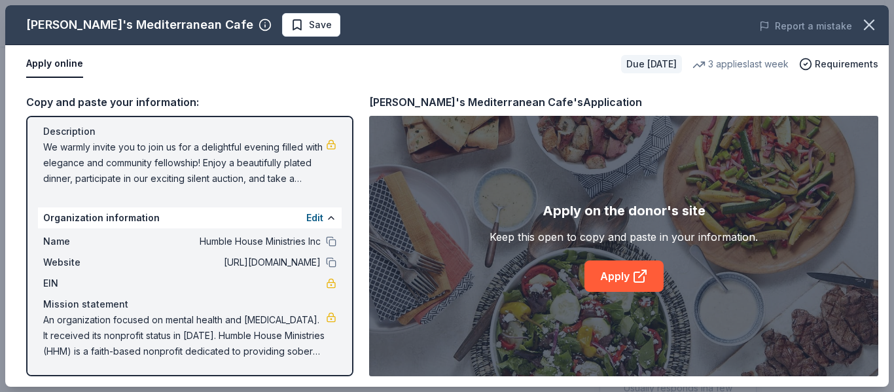 This screenshot has height=392, width=894. What do you see at coordinates (846, 64) in the screenshot?
I see `span: Requirements` at bounding box center [846, 64].